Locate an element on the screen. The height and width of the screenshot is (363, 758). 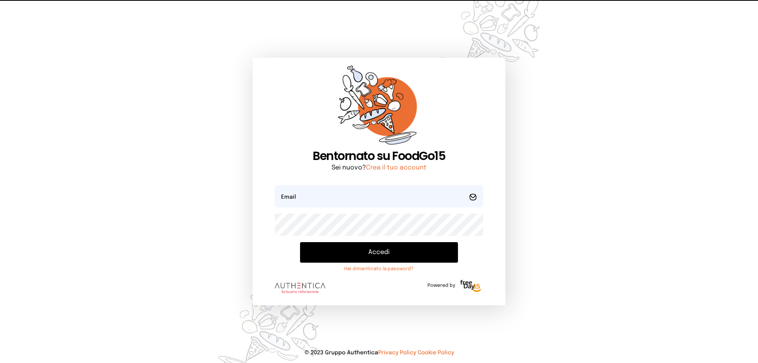
img: logo-freeday.3e08031.png is located at coordinates (471, 286).